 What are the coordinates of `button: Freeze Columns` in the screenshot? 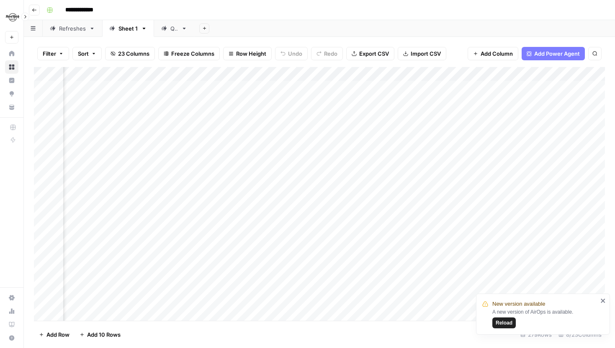 It's located at (189, 54).